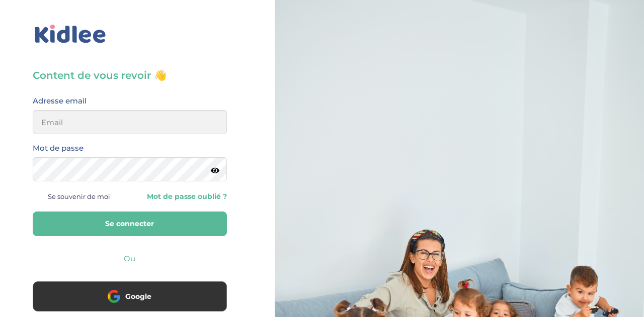 The image size is (644, 317). Describe the element at coordinates (58, 149) in the screenshot. I see `label: Mot de passe` at that location.